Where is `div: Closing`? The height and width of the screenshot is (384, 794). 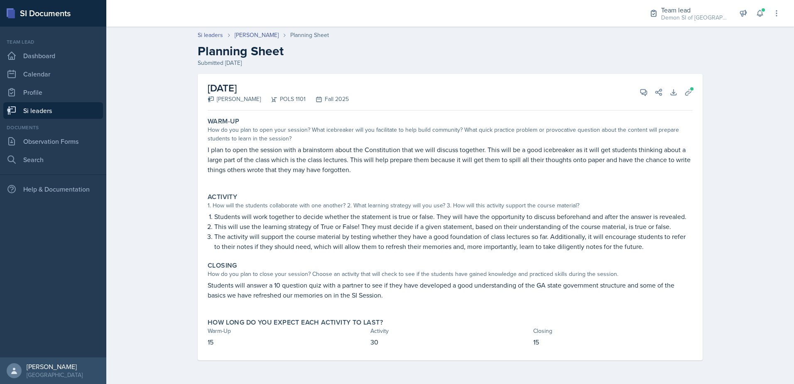
div: Closing is located at coordinates (613, 330).